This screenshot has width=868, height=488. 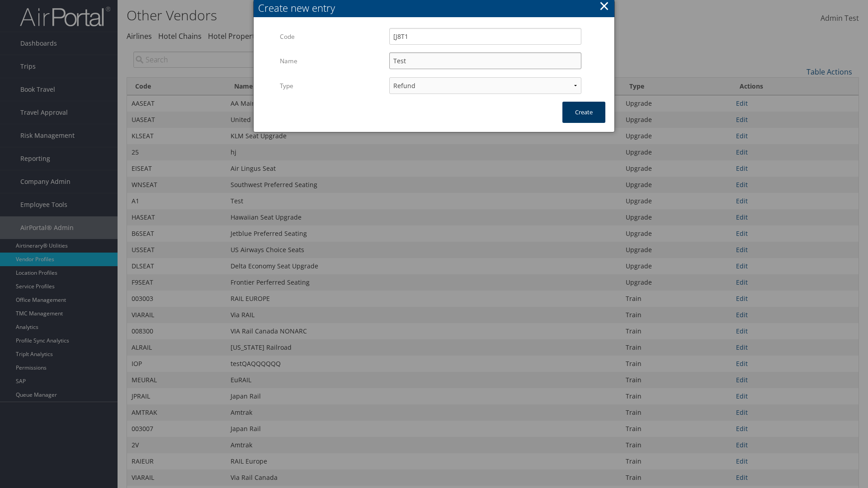 What do you see at coordinates (331, 61) in the screenshot?
I see `label: Name` at bounding box center [331, 61].